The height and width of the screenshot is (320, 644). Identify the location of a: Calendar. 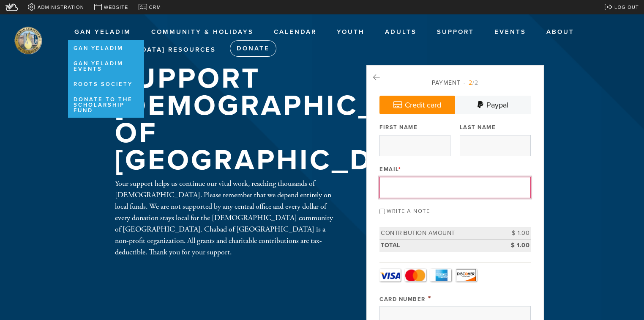
(295, 32).